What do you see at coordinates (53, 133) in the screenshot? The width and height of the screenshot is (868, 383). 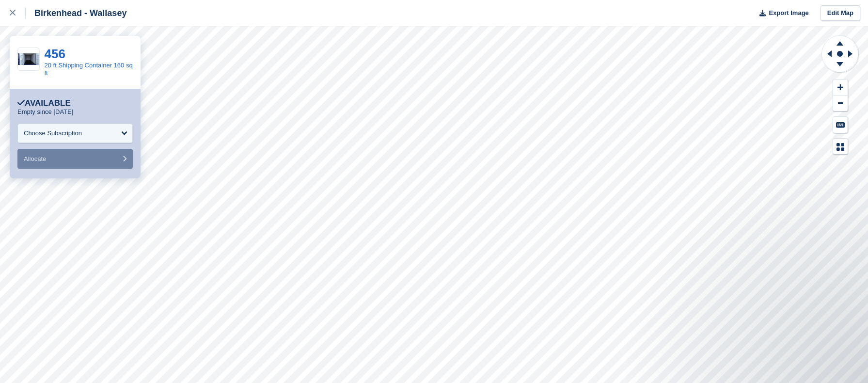 I see `div: Choose Subscription` at bounding box center [53, 133].